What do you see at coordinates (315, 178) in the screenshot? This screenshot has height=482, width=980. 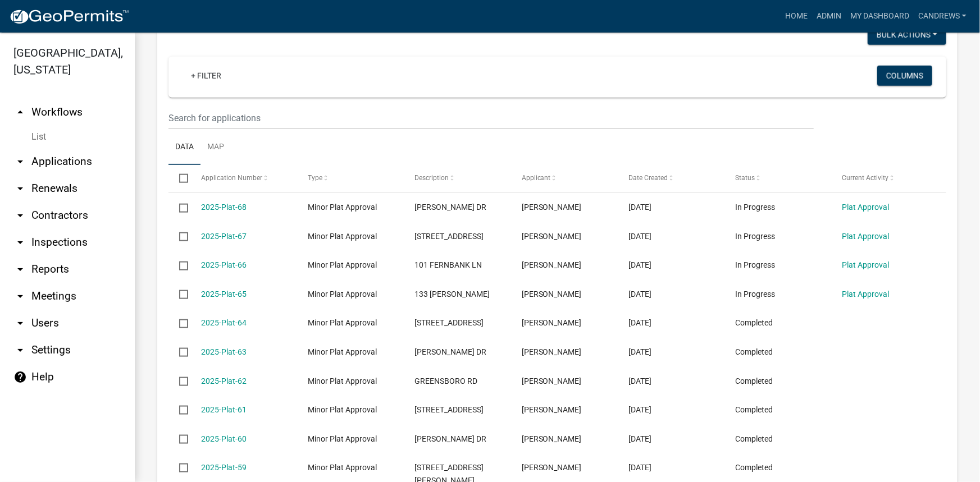 I see `span: Type` at bounding box center [315, 178].